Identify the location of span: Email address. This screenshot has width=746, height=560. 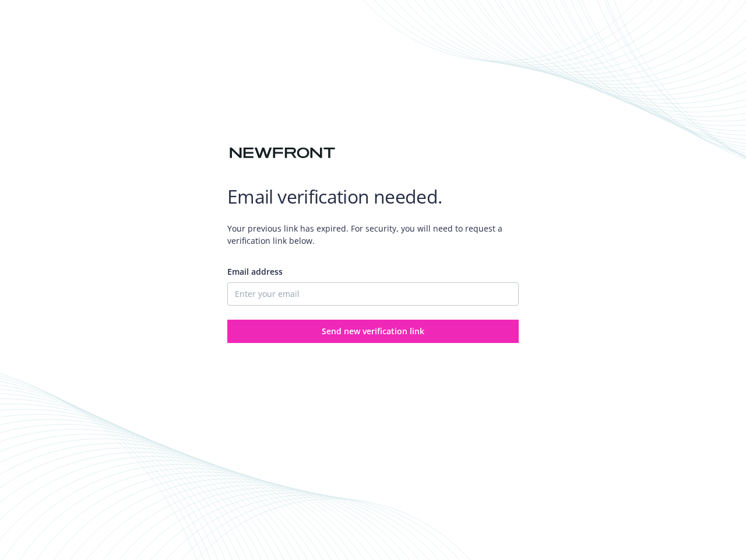
(255, 271).